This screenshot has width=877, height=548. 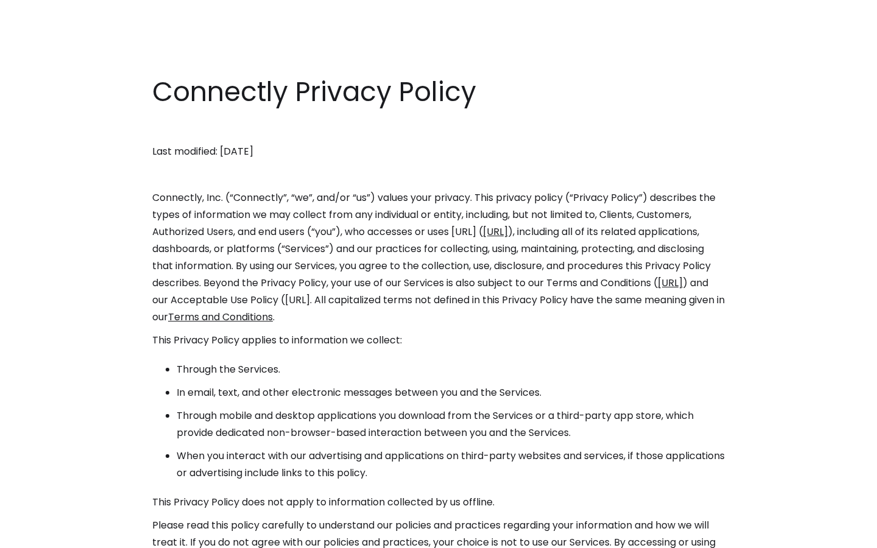 What do you see at coordinates (221, 317) in the screenshot?
I see `a: Terms and Conditions` at bounding box center [221, 317].